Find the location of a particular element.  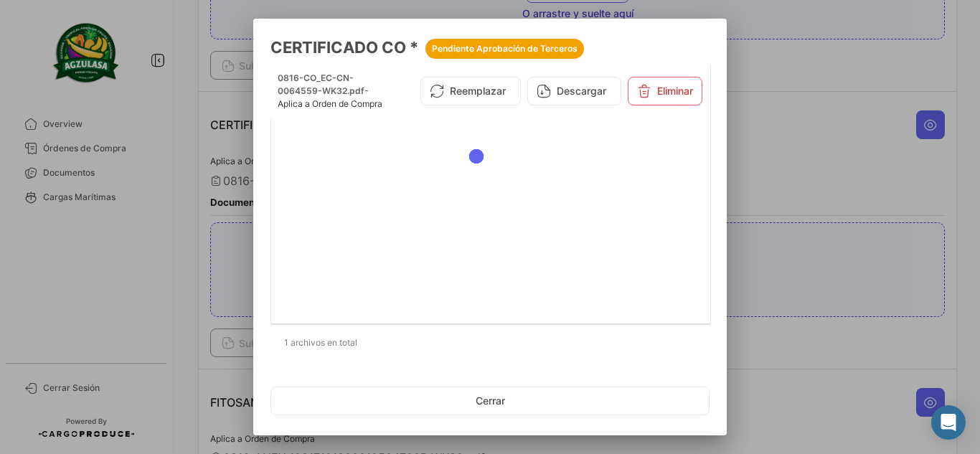

div: Abrir Intercom Messenger is located at coordinates (948, 423).